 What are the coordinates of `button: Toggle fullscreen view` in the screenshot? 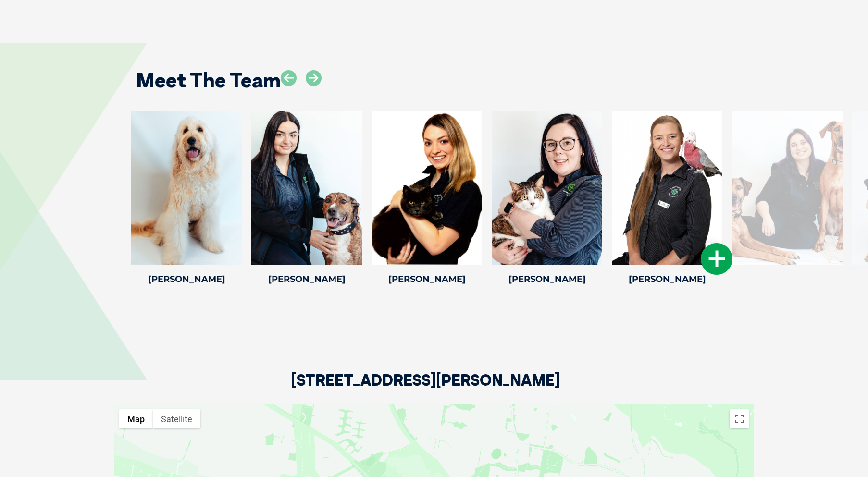 It's located at (739, 419).